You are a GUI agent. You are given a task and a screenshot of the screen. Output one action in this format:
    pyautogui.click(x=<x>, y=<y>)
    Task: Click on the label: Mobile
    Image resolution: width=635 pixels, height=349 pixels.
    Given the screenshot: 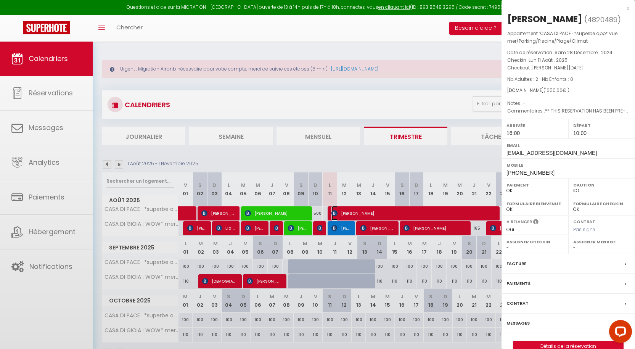 What is the action you would take?
    pyautogui.click(x=569, y=165)
    